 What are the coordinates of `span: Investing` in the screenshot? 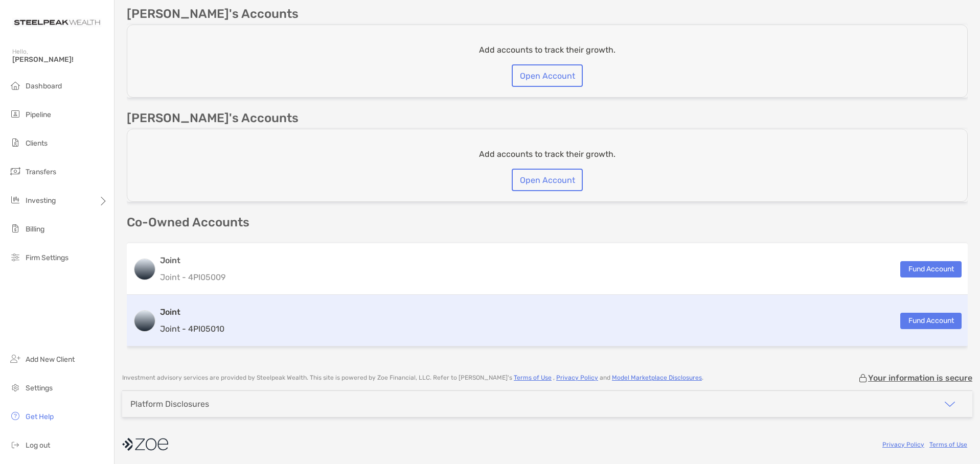 It's located at (41, 200).